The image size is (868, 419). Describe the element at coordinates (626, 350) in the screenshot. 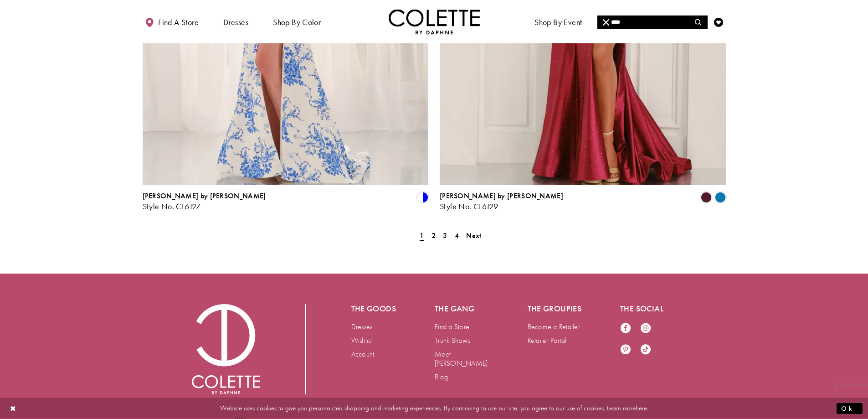

I see `a: Visit our Pinterest - Opens in new tab` at that location.